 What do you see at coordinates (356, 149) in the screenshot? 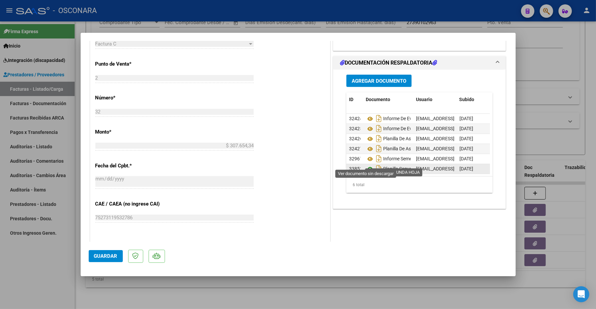
I see `span: 32427` at bounding box center [356, 149].